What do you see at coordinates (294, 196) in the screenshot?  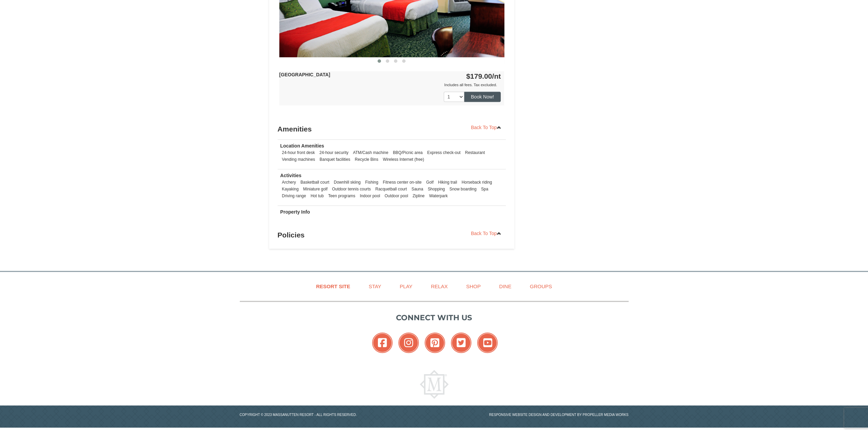 I see `li: Driving range` at bounding box center [294, 196].